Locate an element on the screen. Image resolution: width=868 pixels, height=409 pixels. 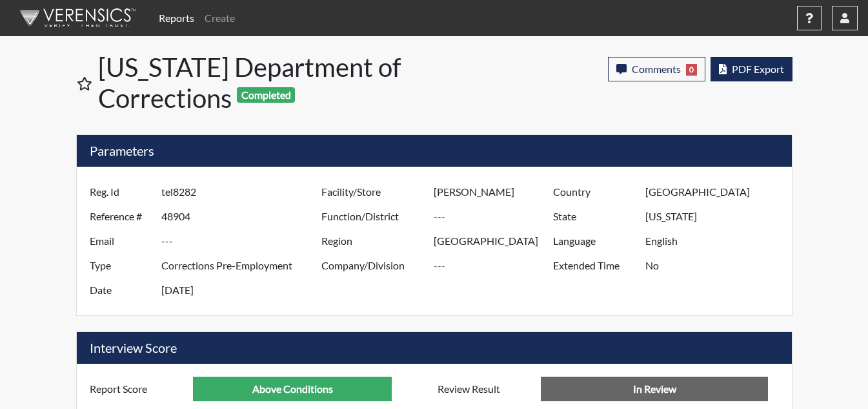
a: Create is located at coordinates (220, 18).